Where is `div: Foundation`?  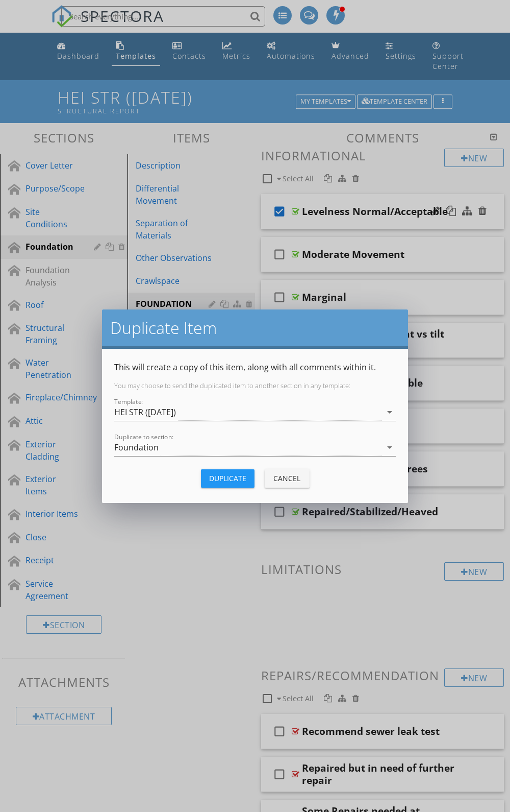
div: Foundation is located at coordinates (136, 447).